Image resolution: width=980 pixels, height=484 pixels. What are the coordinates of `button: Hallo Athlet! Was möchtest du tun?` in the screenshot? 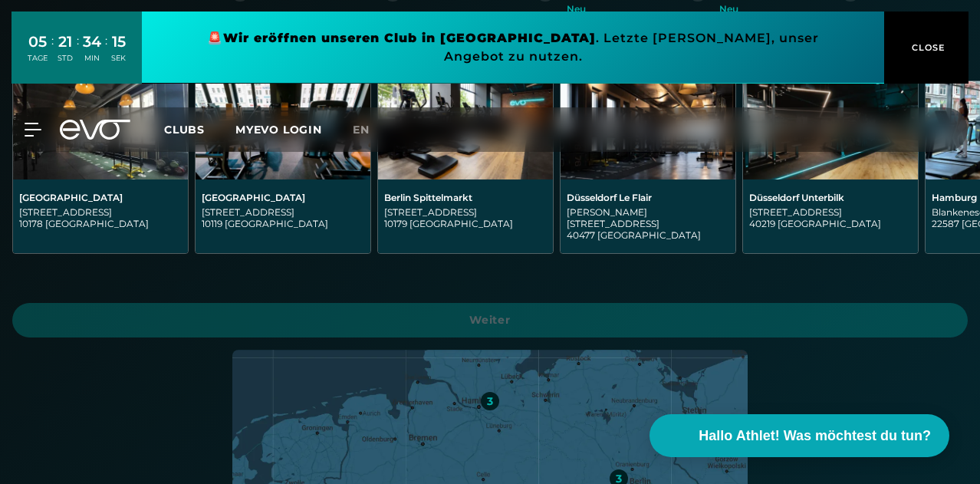 It's located at (799, 436).